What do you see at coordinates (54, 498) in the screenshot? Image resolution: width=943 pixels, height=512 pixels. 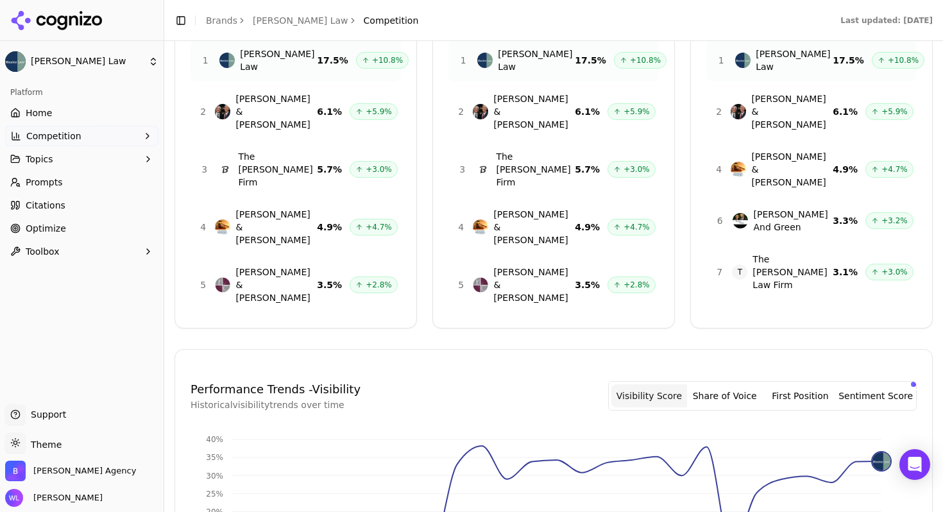 I see `button: Open user button` at bounding box center [54, 498].